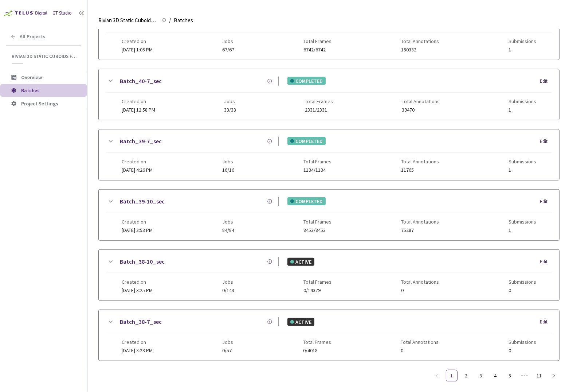  I want to click on a: 11, so click(539, 375).